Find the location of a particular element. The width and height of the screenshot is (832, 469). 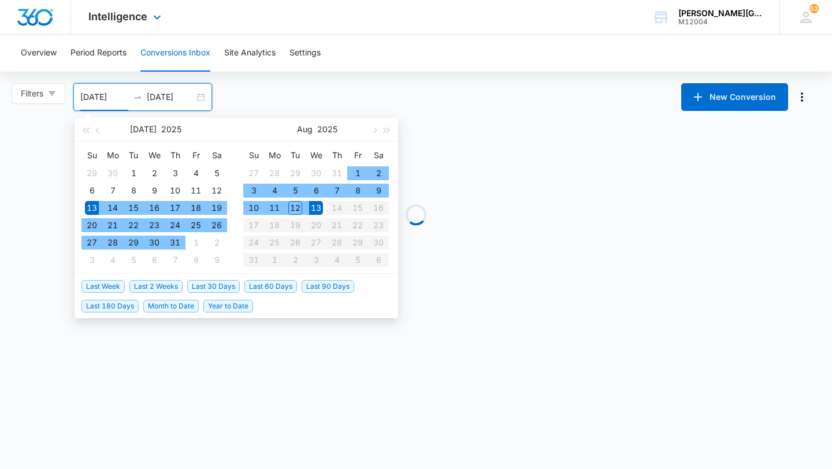

td: 2025-07-16 is located at coordinates (154, 208).